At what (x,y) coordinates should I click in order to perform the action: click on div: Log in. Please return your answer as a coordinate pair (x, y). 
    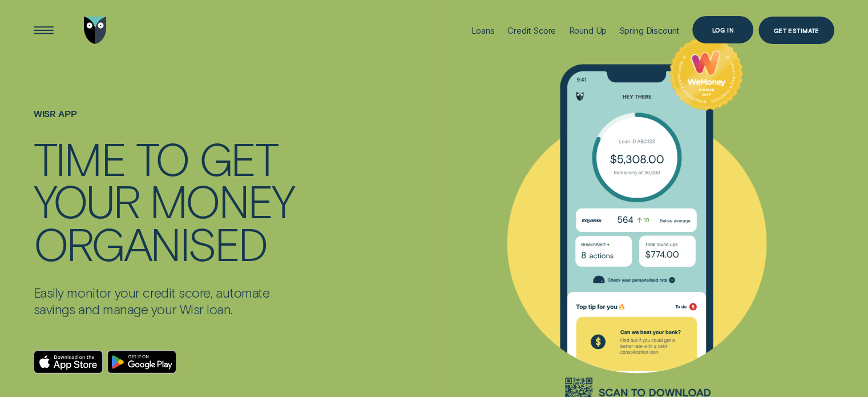
    Looking at the image, I should click on (722, 30).